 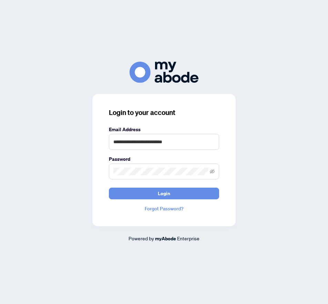 What do you see at coordinates (164, 113) in the screenshot?
I see `h3: Login to your account` at bounding box center [164, 113].